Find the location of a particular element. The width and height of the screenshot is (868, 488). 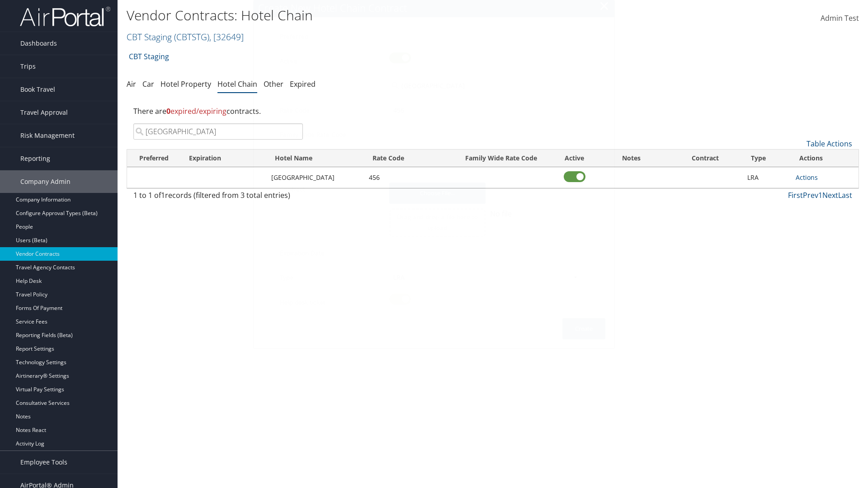

th: Preferred: activate to sort column ascending is located at coordinates (154, 158).